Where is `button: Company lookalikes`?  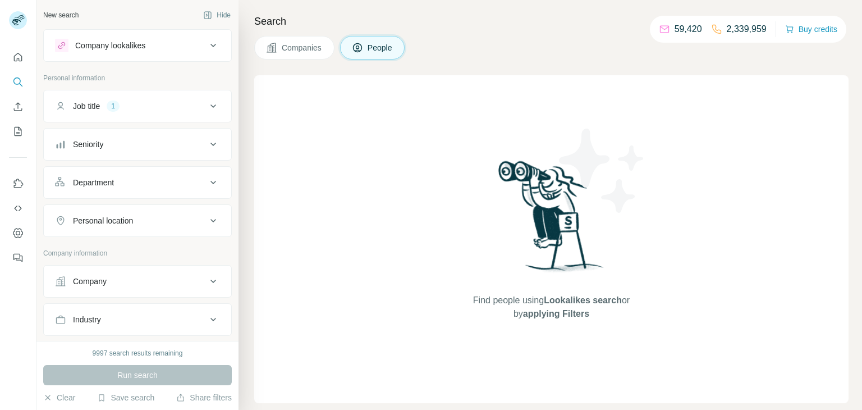 button: Company lookalikes is located at coordinates (138, 45).